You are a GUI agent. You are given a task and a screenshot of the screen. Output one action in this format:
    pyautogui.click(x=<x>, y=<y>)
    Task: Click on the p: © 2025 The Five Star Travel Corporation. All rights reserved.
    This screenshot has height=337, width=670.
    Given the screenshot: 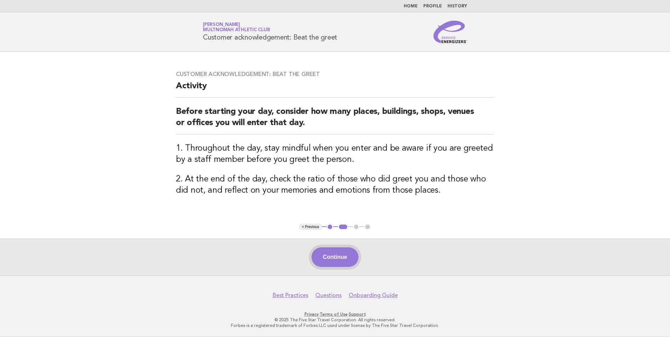 What is the action you would take?
    pyautogui.click(x=335, y=320)
    